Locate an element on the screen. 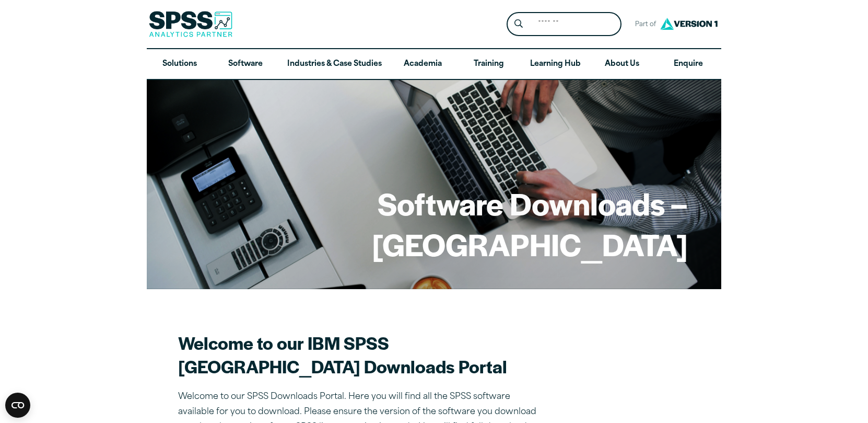 The width and height of the screenshot is (868, 423). form: Site Header Search Form is located at coordinates (564, 24).